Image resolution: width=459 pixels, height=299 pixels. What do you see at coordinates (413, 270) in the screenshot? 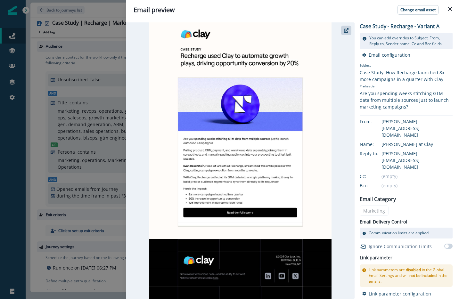
I see `span: disabled` at bounding box center [413, 270].